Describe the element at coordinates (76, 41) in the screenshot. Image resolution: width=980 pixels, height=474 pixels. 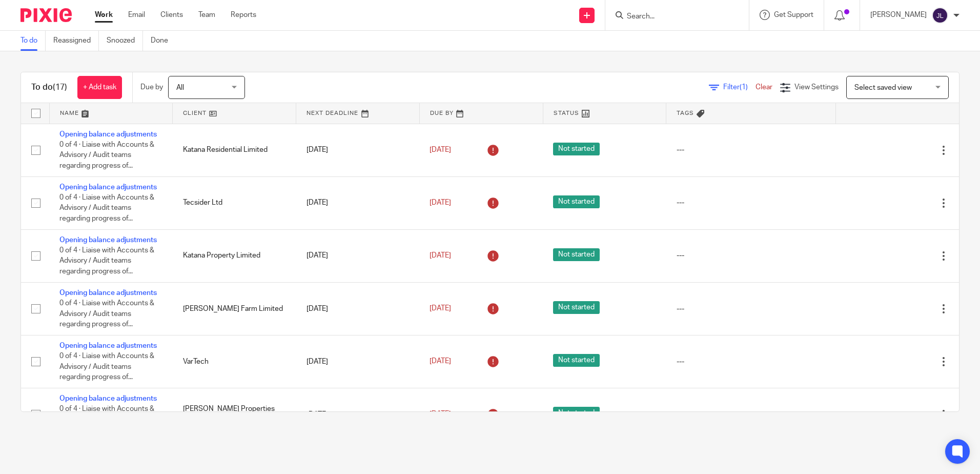
I see `a: Reassigned` at that location.